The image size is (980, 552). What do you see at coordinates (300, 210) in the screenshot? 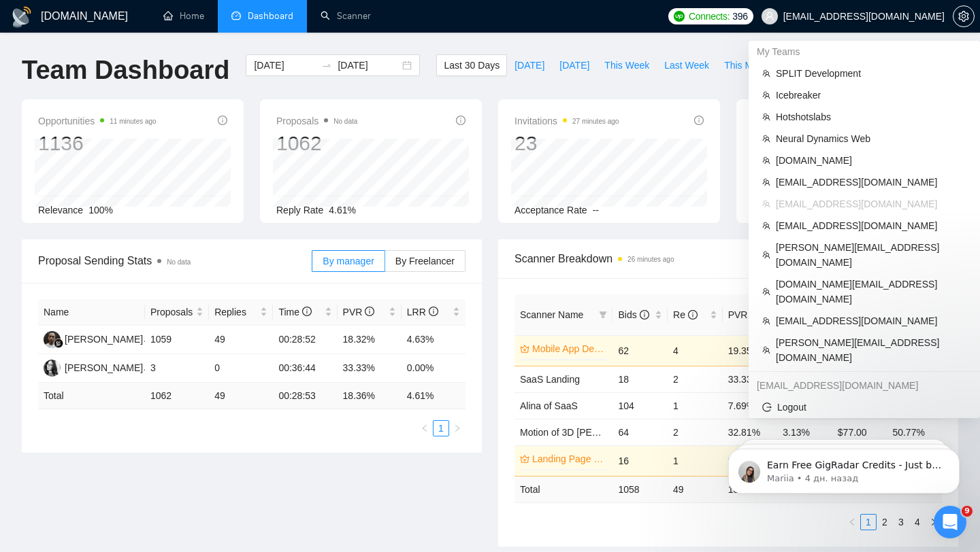
I see `span: Reply Rate` at bounding box center [300, 210].